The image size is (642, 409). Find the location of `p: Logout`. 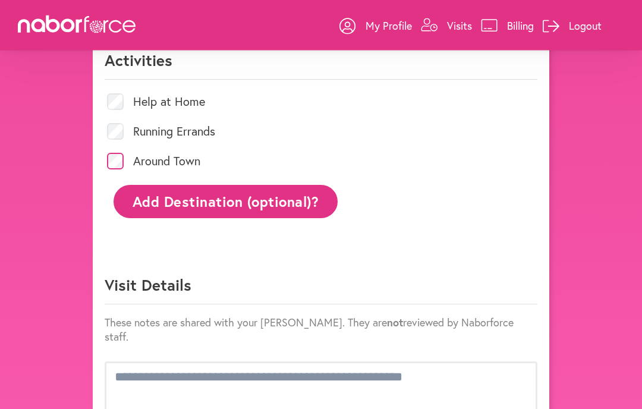

p: Logout is located at coordinates (585, 26).